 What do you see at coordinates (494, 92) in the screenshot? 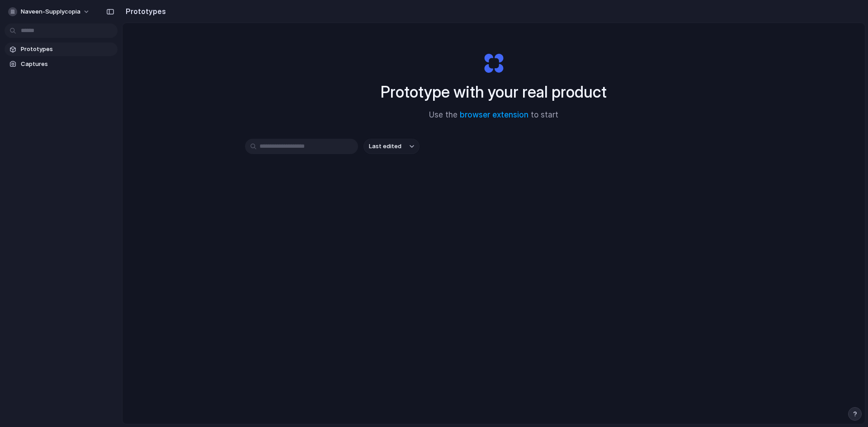
I see `h1: Prototype with your real product` at bounding box center [494, 92].